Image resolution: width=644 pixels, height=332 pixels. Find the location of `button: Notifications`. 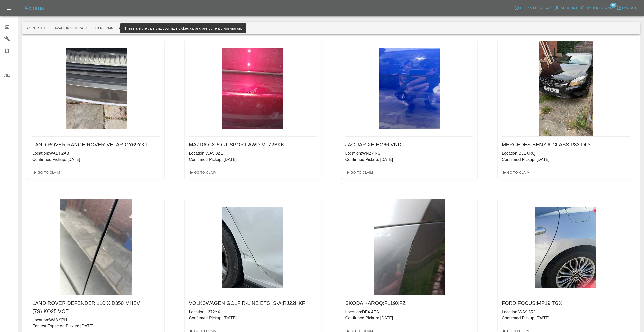

button: Notifications is located at coordinates (596, 8).